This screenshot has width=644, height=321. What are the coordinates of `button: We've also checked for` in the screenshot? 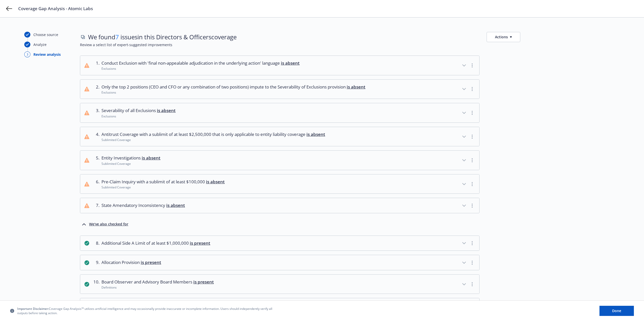 It's located at (104, 225).